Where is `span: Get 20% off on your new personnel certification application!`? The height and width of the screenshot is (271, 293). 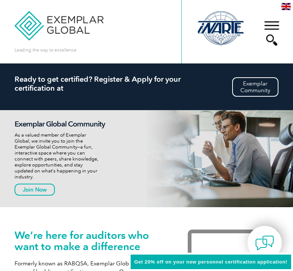
span: Get 20% off on your new personnel certification application! is located at coordinates (211, 262).